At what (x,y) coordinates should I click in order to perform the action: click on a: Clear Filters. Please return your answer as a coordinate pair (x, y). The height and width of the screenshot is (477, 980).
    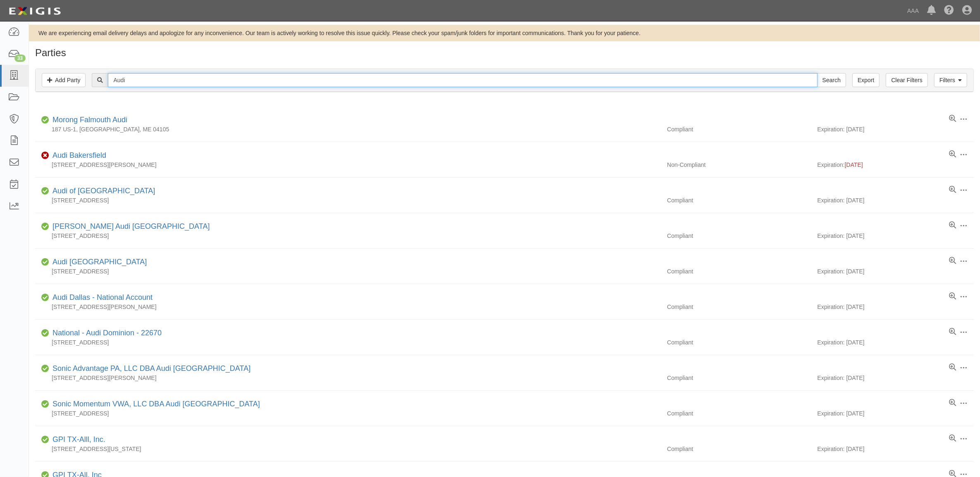
    Looking at the image, I should click on (906, 80).